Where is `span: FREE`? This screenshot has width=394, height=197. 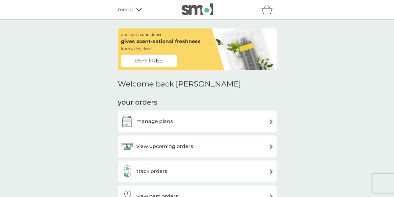 span: FREE is located at coordinates (156, 61).